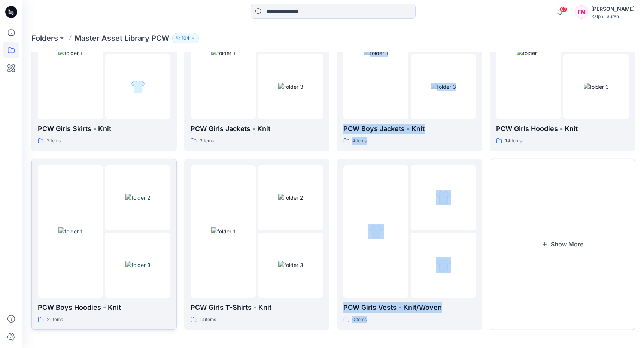 The height and width of the screenshot is (348, 644). Describe the element at coordinates (122, 38) in the screenshot. I see `p: Master Asset Library PCW` at that location.